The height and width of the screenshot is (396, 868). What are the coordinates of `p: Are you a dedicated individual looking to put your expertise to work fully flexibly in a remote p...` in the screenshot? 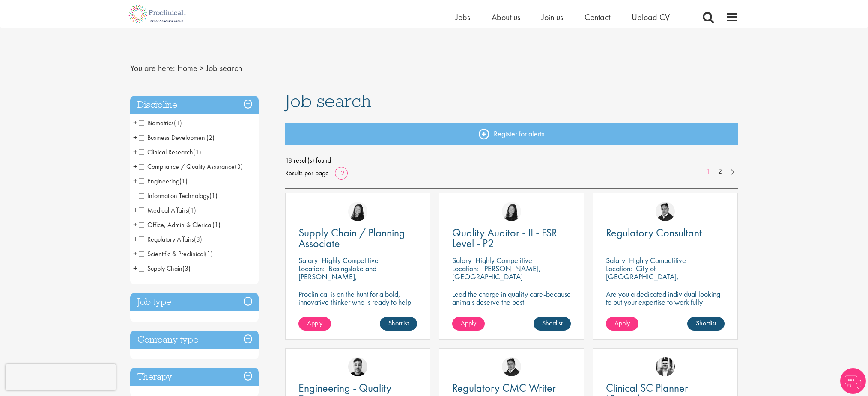 It's located at (665, 310).